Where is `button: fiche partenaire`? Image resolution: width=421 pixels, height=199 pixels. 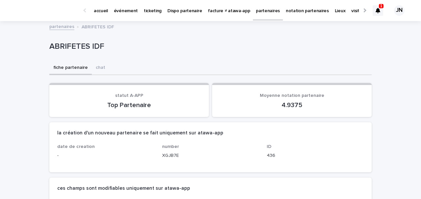
button: fiche partenaire is located at coordinates (70, 68).